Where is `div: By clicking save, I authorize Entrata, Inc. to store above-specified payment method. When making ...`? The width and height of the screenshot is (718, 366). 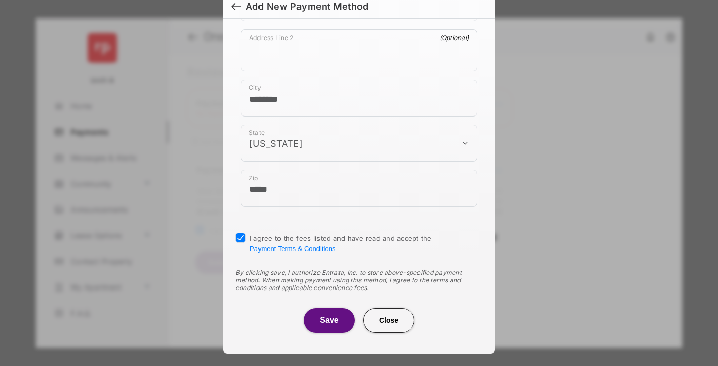 div: By clicking save, I authorize Entrata, Inc. to store above-specified payment method. When making ... is located at coordinates (359, 280).